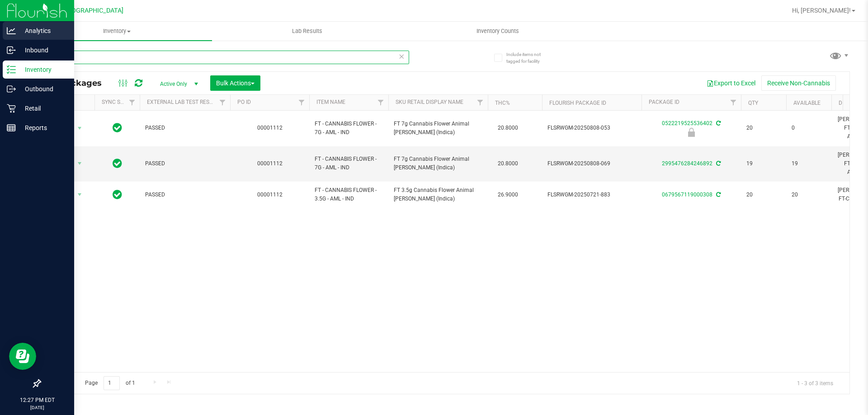 Image resolution: width=868 pixels, height=415 pixels. What do you see at coordinates (807, 103) in the screenshot?
I see `a: Available` at bounding box center [807, 103].